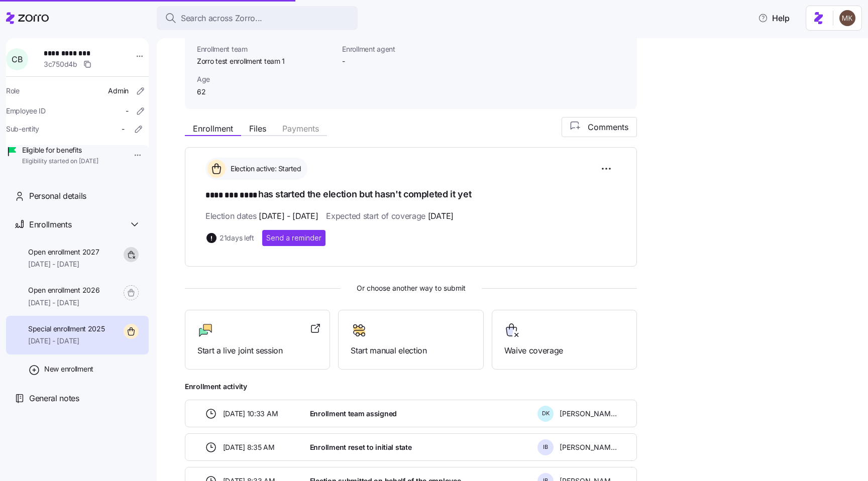 The width and height of the screenshot is (868, 481). What do you see at coordinates (294, 238) in the screenshot?
I see `span: Send a reminder` at bounding box center [294, 238].